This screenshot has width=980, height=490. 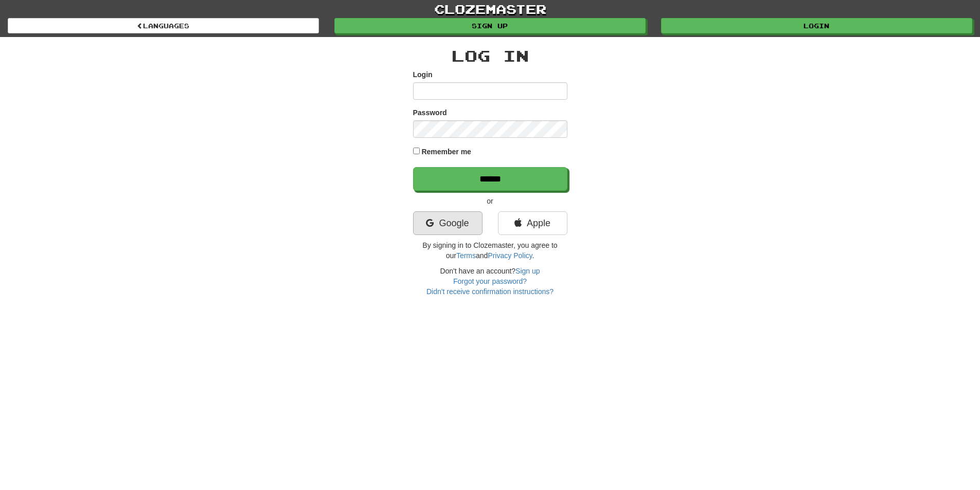 I want to click on p: By signing in to Clozemaster, you agree to our and ., so click(x=490, y=250).